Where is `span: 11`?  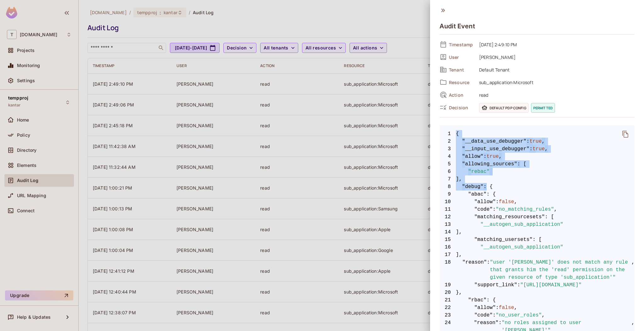
span: 11 is located at coordinates (448, 209).